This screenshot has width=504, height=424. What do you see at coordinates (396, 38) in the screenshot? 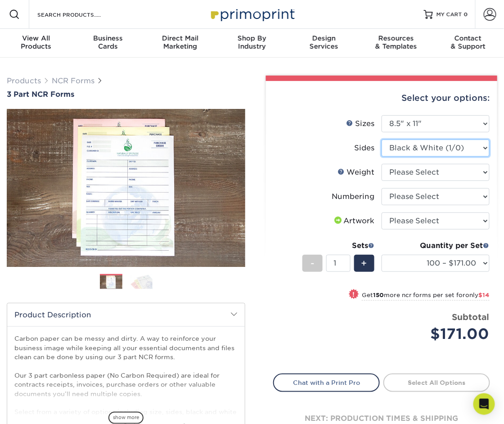
I see `span: Resources` at bounding box center [396, 38].